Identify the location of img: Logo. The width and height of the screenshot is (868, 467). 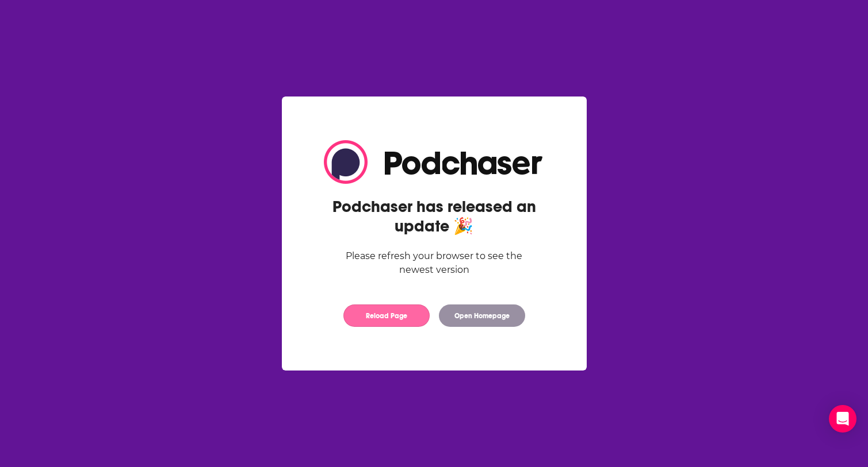
(434, 162).